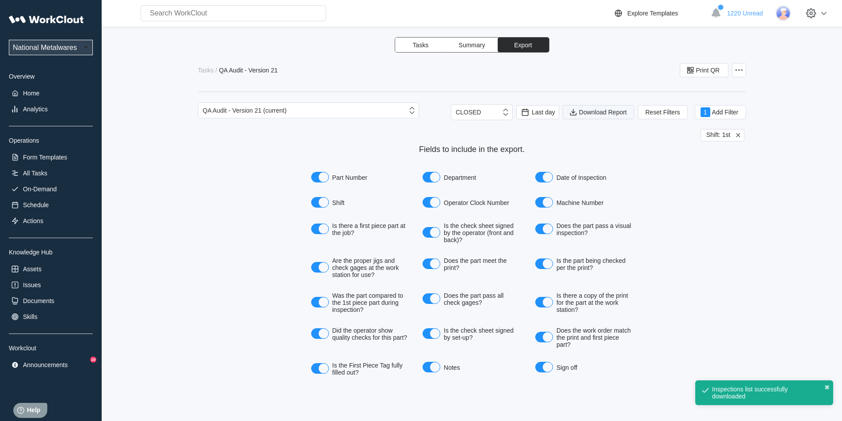 The height and width of the screenshot is (421, 842). I want to click on div: Workclout, so click(51, 348).